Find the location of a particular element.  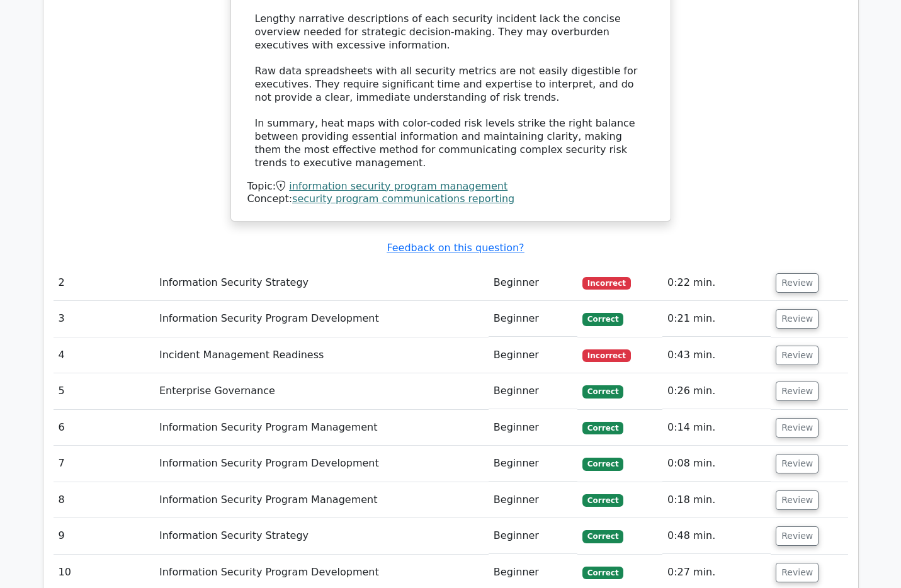

td: 4 is located at coordinates (104, 355).